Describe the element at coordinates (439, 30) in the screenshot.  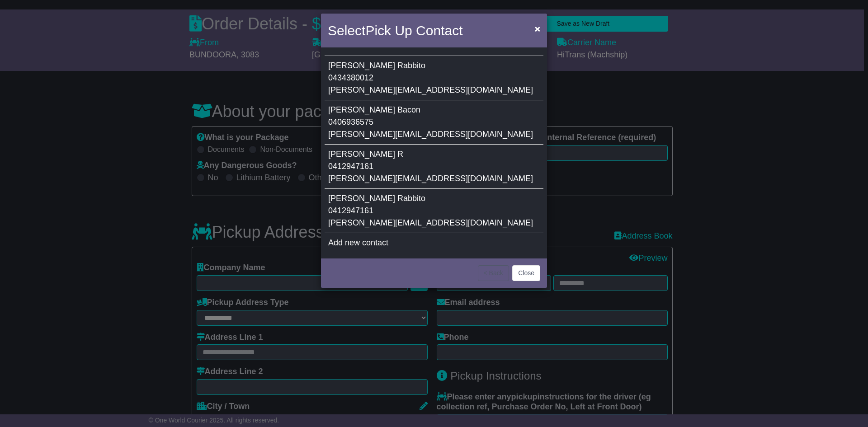
I see `span: Contact` at that location.